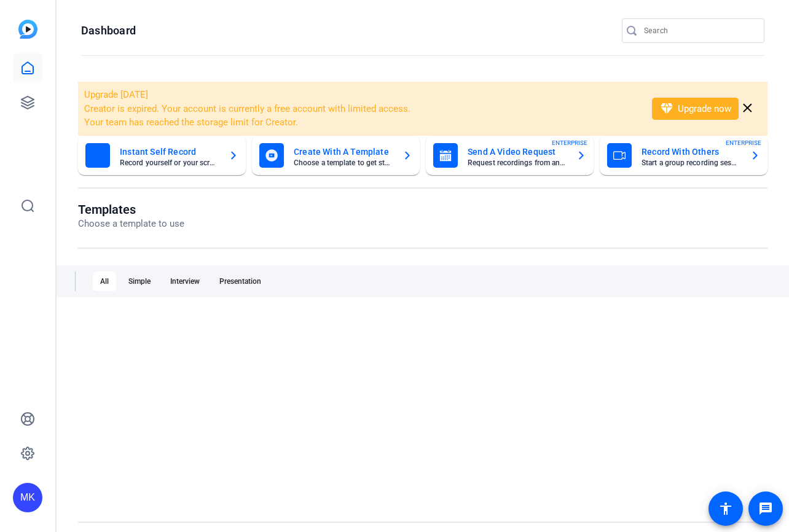 The height and width of the screenshot is (532, 789). What do you see at coordinates (510, 155) in the screenshot?
I see `button: Send A Video RequestRequest recordings from anyone, anywhereENTERPRISE` at bounding box center [510, 155].